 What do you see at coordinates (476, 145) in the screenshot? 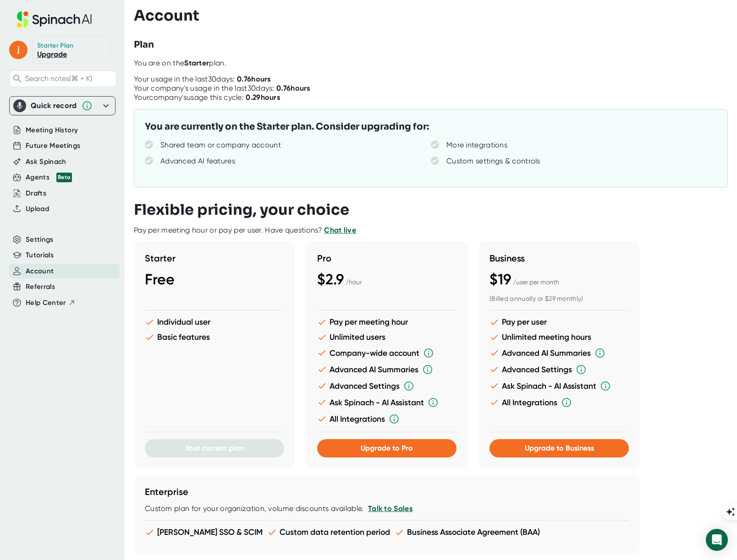
I see `div: More integrations` at bounding box center [476, 145].